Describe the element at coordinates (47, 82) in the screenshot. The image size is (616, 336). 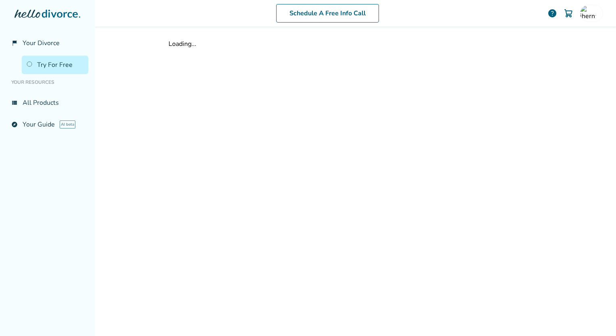
I see `li: Your Resources` at that location.